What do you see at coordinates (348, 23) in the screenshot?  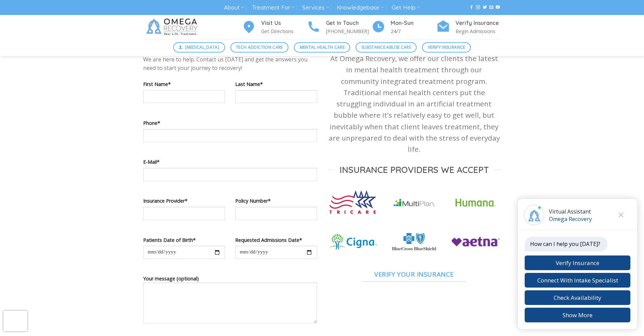 I see `h4: Get In Touch` at bounding box center [348, 23].